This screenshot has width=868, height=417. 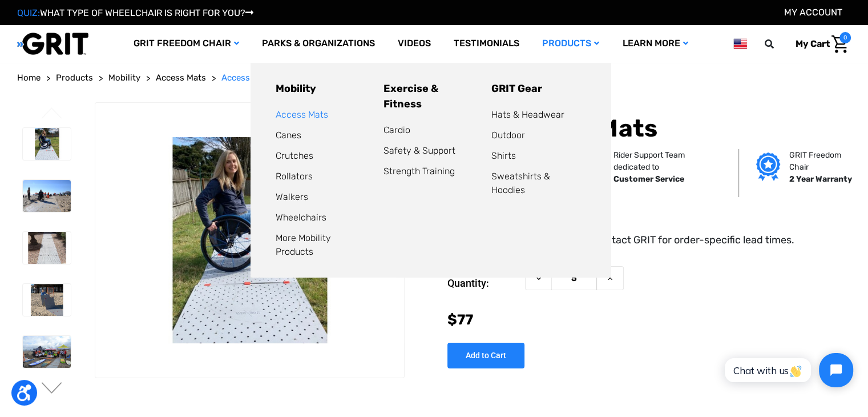 What do you see at coordinates (301, 217) in the screenshot?
I see `a: Wheelchairs` at bounding box center [301, 217].